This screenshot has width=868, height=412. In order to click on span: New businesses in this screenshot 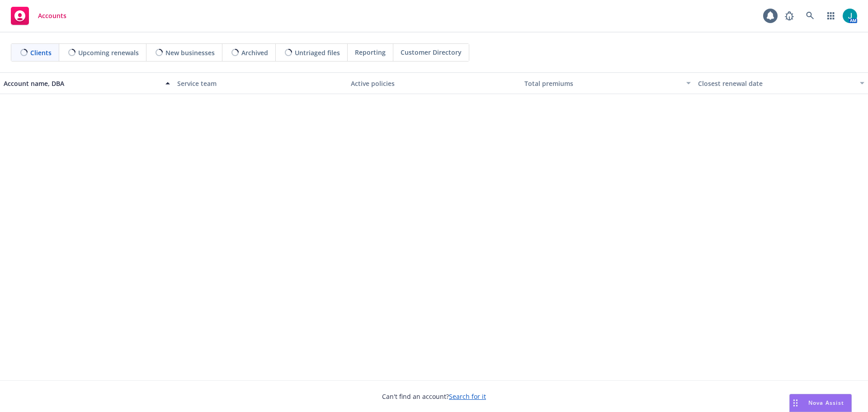, I will do `click(190, 52)`.